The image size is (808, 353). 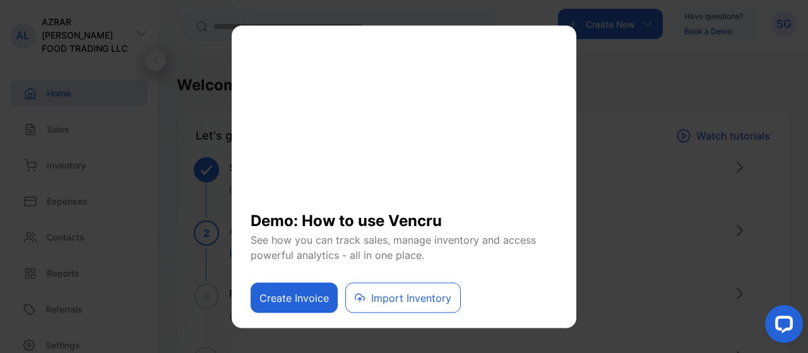 I want to click on p: See how you can track sales, manage inventory and access powerful analytics - all in one place., so click(x=404, y=247).